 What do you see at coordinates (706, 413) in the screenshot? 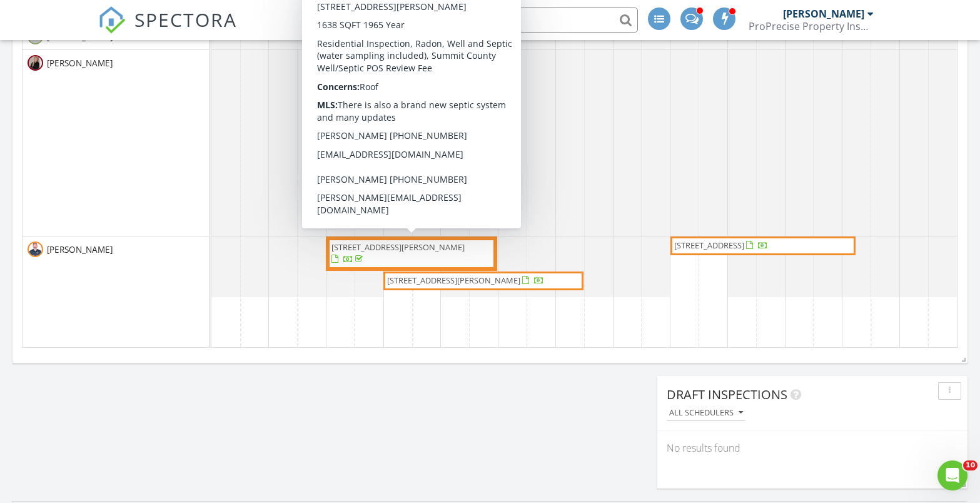
I see `div: All schedulers` at bounding box center [706, 413].